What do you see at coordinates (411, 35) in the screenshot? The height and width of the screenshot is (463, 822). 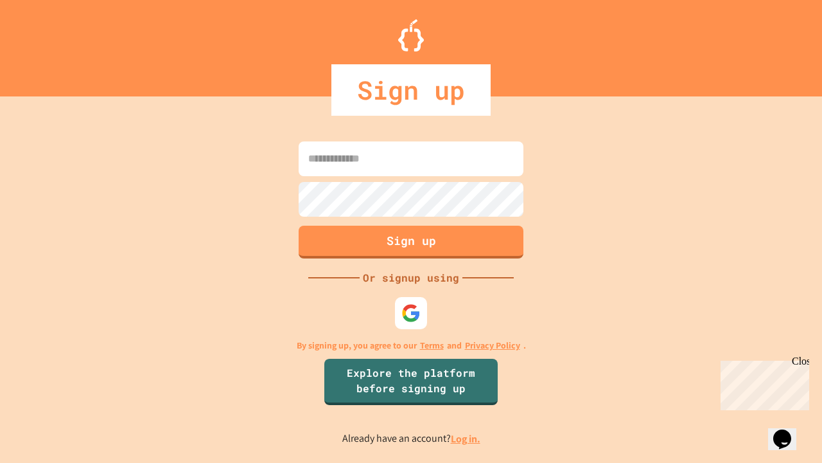 I see `img: Logo.svg` at bounding box center [411, 35].